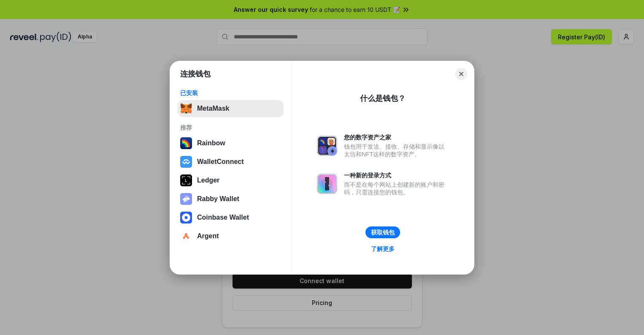 Image resolution: width=644 pixels, height=335 pixels. What do you see at coordinates (213, 108) in the screenshot?
I see `div: MetaMask` at bounding box center [213, 108].